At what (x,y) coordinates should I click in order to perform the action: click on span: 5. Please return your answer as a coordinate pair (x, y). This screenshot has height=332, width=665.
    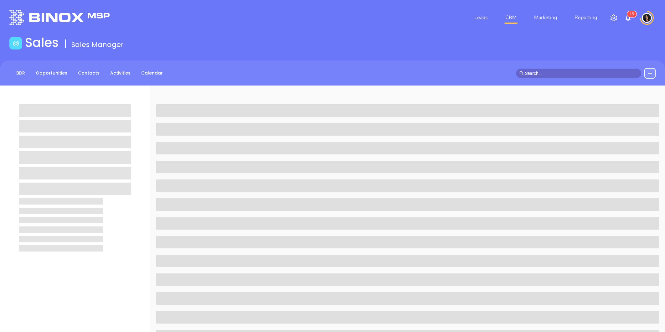
    Looking at the image, I should click on (633, 14).